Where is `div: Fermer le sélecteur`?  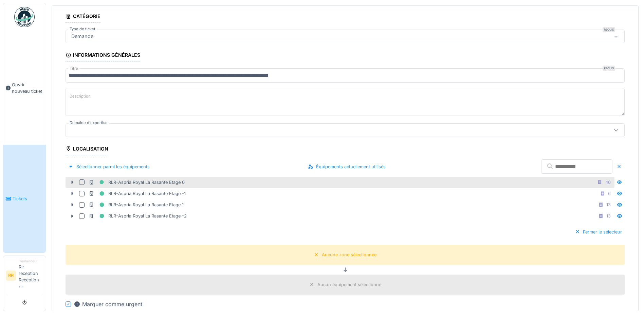 div: Fermer le sélecteur is located at coordinates (598, 232).